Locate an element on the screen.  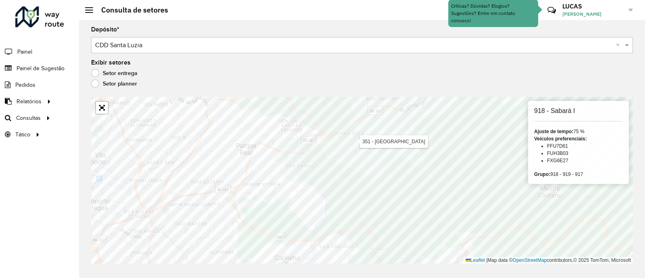
h3: LUCAS is located at coordinates (593, 6).